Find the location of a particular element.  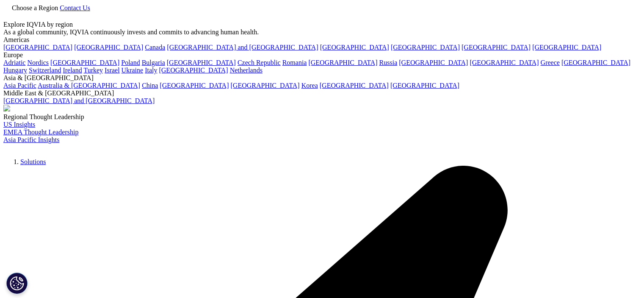

span: Contact Us is located at coordinates (75, 8).